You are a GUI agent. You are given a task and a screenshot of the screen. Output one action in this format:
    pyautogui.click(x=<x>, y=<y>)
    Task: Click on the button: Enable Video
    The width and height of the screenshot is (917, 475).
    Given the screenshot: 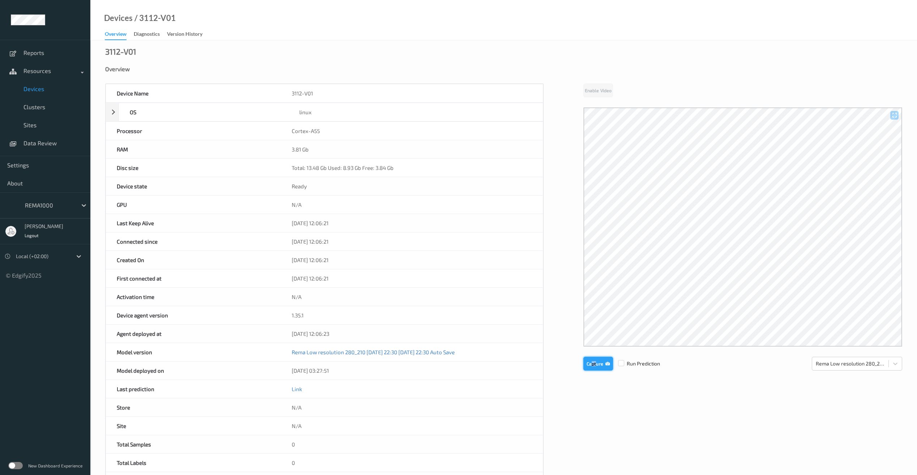 What is the action you would take?
    pyautogui.click(x=598, y=90)
    